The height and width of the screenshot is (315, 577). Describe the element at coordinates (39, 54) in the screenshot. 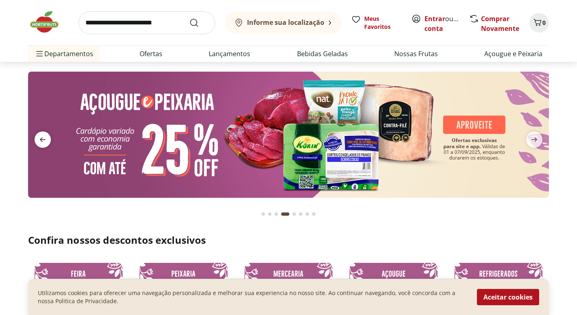

I see `button: Menu` at that location.